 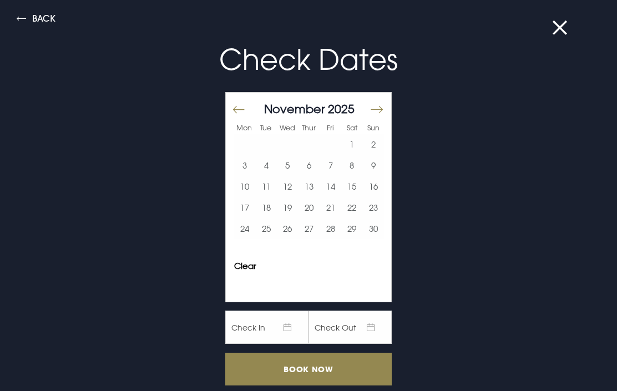 I want to click on button: 11, so click(x=266, y=187).